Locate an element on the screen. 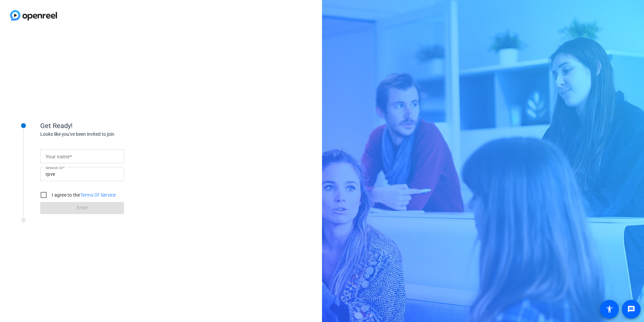  mat-icon: message is located at coordinates (631, 309).